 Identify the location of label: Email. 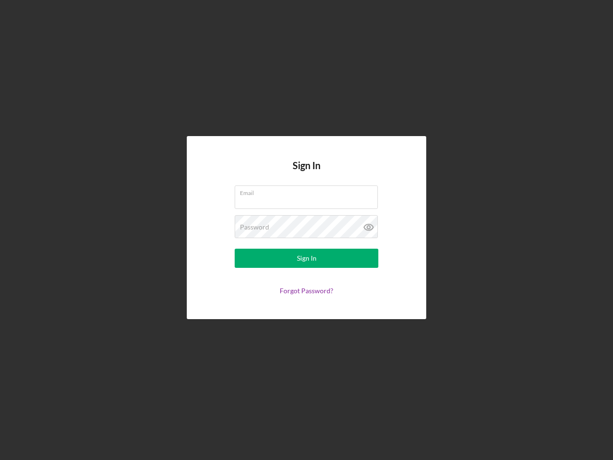
(309, 191).